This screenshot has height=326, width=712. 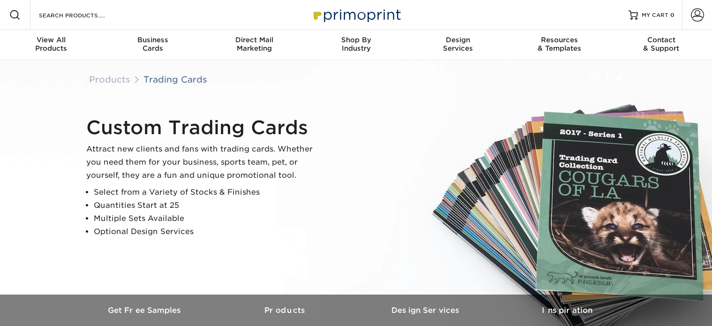 I want to click on div: Marketing, so click(x=254, y=44).